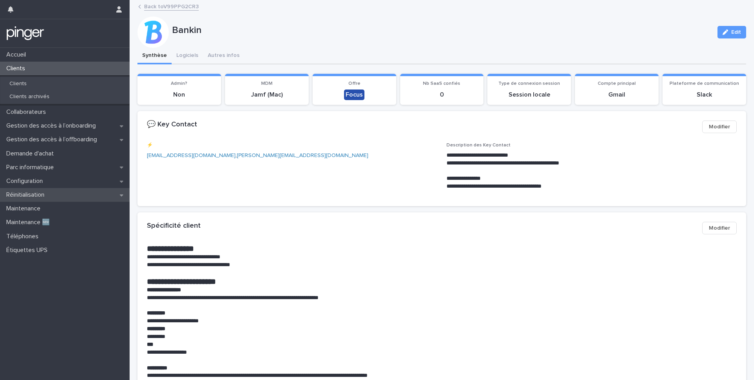  I want to click on span: Offre, so click(354, 84).